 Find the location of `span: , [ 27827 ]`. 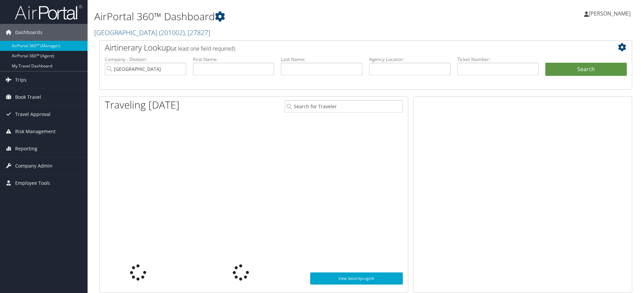

span: , [ 27827 ] is located at coordinates (198, 32).